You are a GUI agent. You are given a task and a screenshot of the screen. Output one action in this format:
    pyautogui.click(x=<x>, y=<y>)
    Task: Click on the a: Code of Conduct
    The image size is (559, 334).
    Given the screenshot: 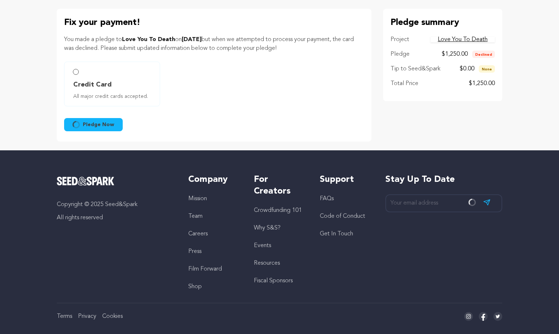 What is the action you would take?
    pyautogui.click(x=342, y=216)
    